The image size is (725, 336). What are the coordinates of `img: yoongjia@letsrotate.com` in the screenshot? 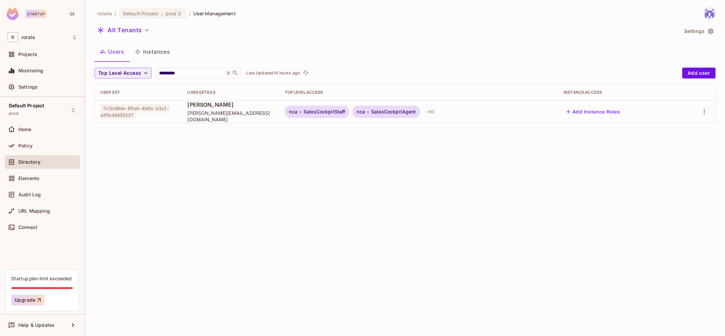 It's located at (709, 13).